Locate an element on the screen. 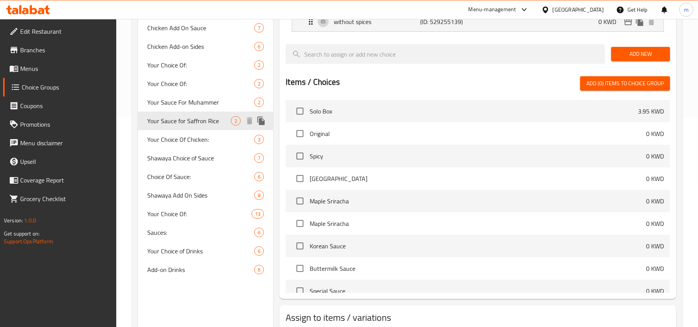  li: Expand is located at coordinates (478, 22).